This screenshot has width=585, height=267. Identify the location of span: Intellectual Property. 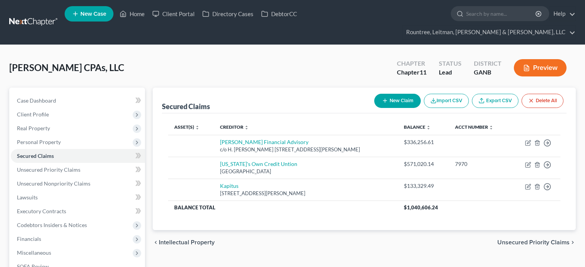
(187, 243).